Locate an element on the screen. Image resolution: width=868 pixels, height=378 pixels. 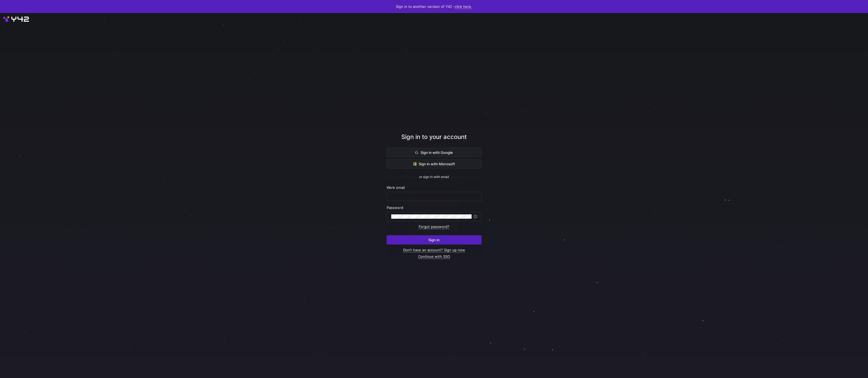
button: Sign in with Google is located at coordinates (434, 152).